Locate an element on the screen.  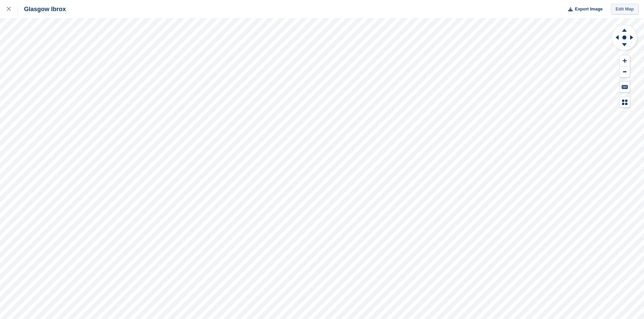
button: Map Legend is located at coordinates (625, 102).